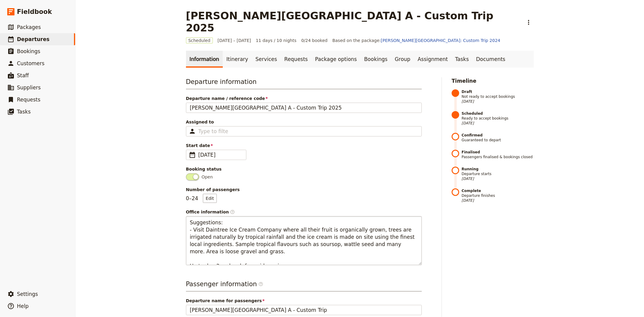 Image resolution: width=644 pixels, height=317 pixels. Describe the element at coordinates (29, 87) in the screenshot. I see `span: Suppliers` at that location.